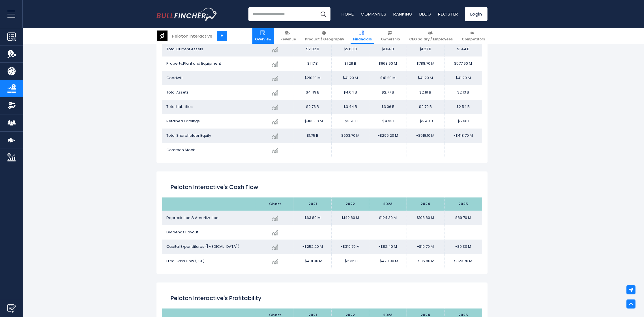 This screenshot has height=317, width=644. What do you see at coordinates (425, 218) in the screenshot?
I see `td: $108.80 M` at bounding box center [425, 218].